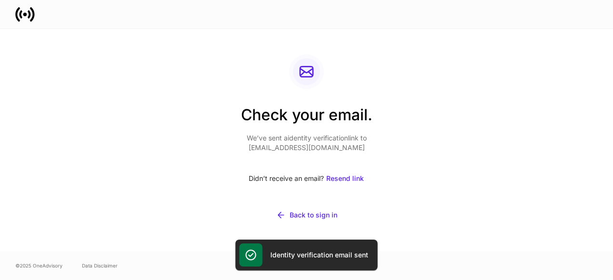 The image size is (613, 280). Describe the element at coordinates (345, 179) in the screenshot. I see `div: Resend link` at that location.